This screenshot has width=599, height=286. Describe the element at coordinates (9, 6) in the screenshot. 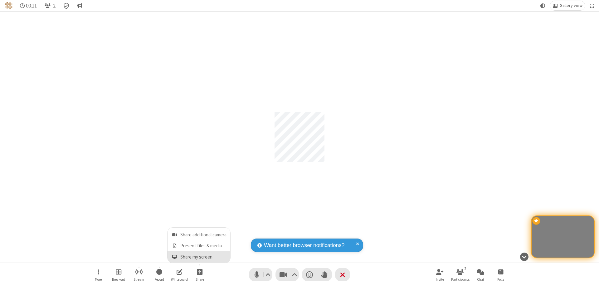

I see `img: QA Selenium DO NOT DELETE OR CHANGE` at that location.